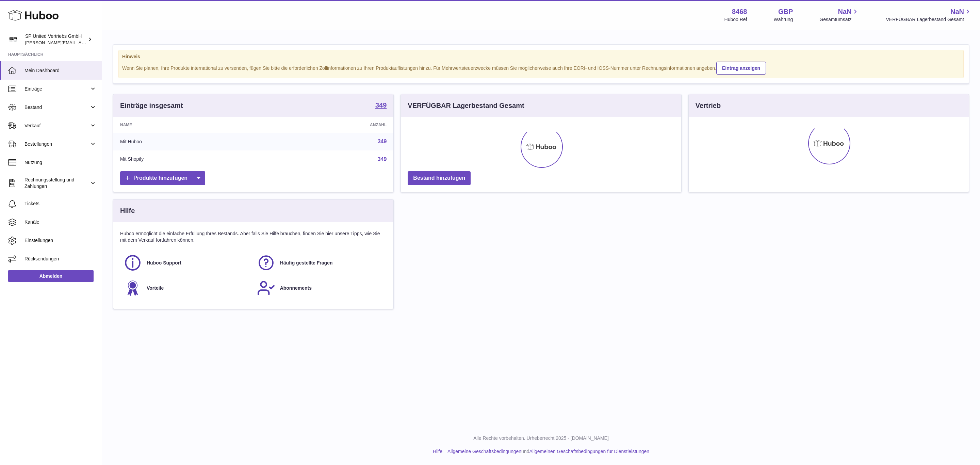 This screenshot has width=980, height=465. What do you see at coordinates (164, 263) in the screenshot?
I see `span: Huboo Support` at bounding box center [164, 263].